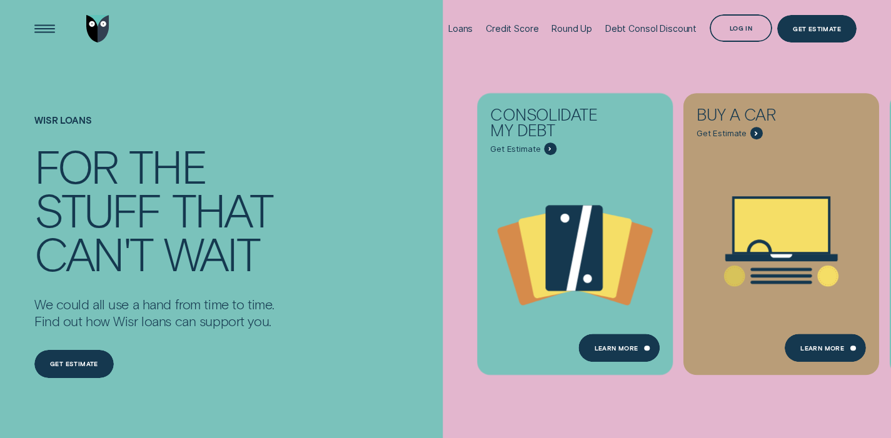 This screenshot has width=891, height=438. I want to click on div: Buy a car, so click(759, 116).